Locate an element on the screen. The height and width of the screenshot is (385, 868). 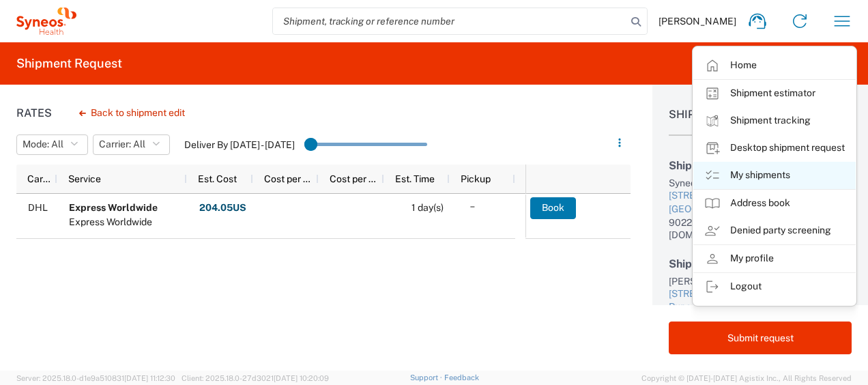
h1: Shipment Information is located at coordinates (760, 122).